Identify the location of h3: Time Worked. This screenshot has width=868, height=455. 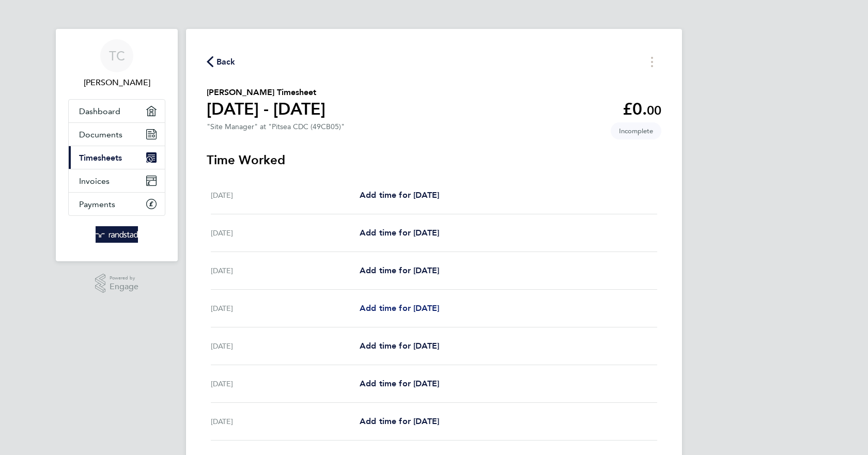
(434, 160).